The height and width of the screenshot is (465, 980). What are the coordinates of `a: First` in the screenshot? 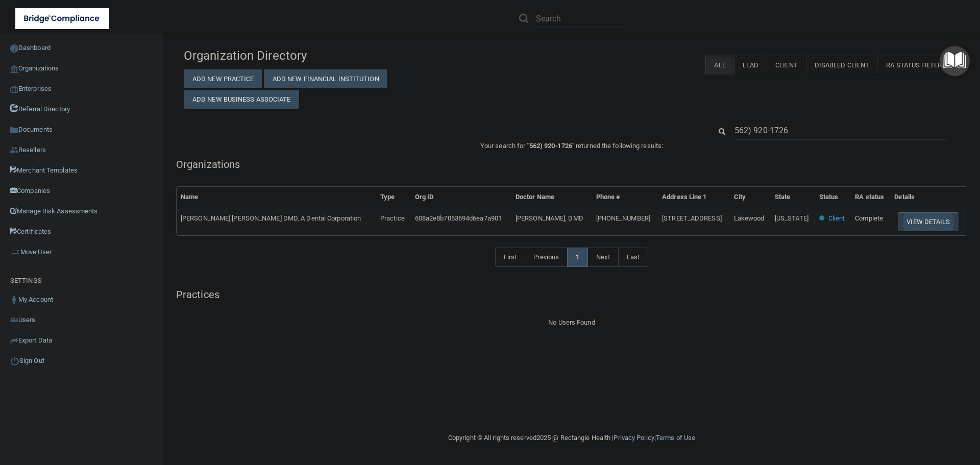 It's located at (511, 258).